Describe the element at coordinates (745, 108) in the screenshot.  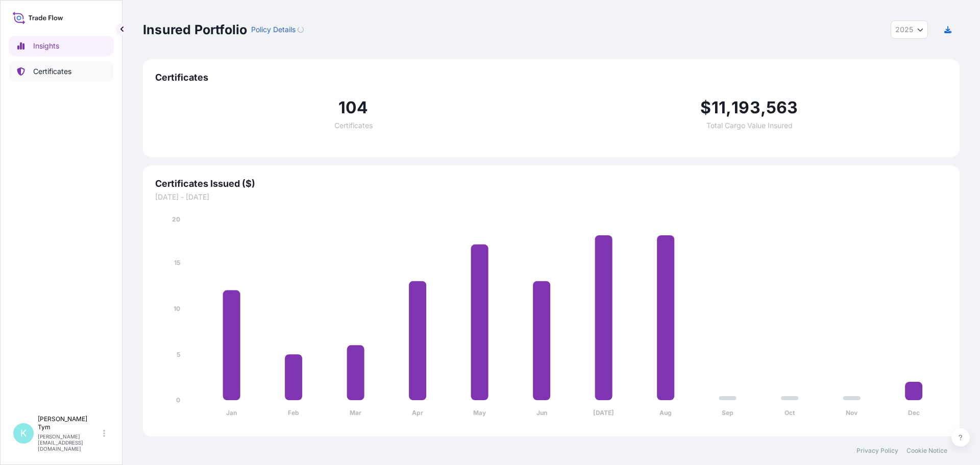
I see `span: 193` at that location.